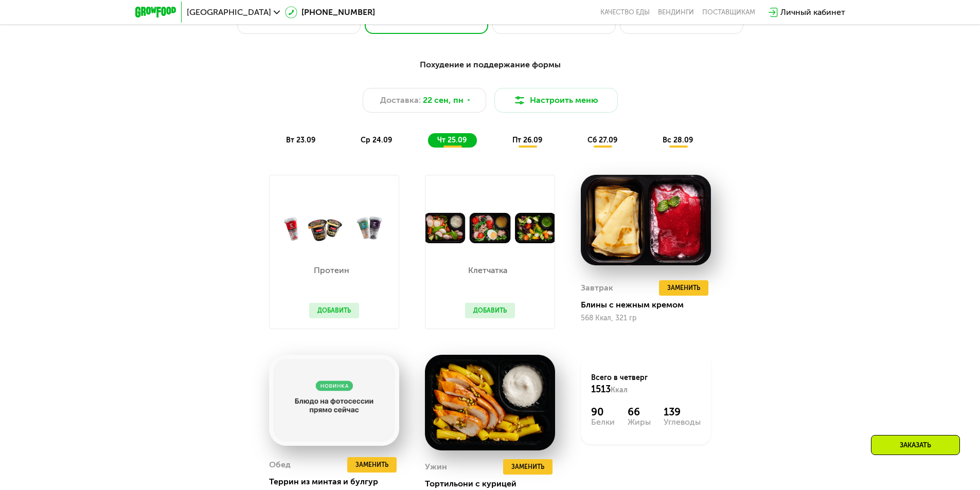  What do you see at coordinates (646, 384) in the screenshot?
I see `div: Всего в четверг` at bounding box center [646, 384].